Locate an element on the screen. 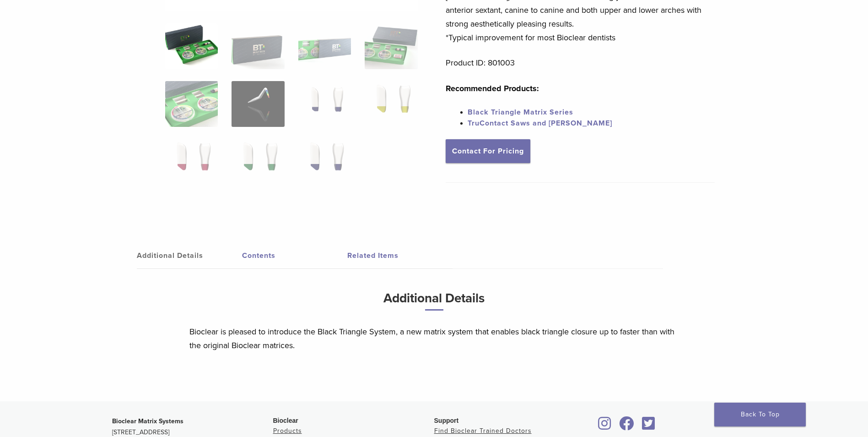  img: Black Triangle (BT) Kit - Image 6 is located at coordinates (258, 104).